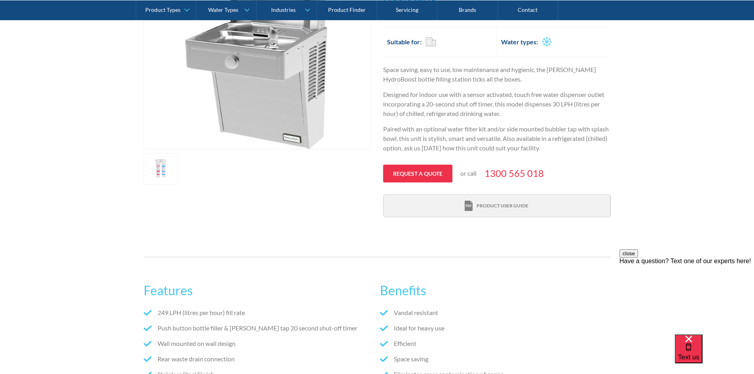  What do you see at coordinates (495, 328) in the screenshot?
I see `li: Ideal for heavy use` at bounding box center [495, 328].